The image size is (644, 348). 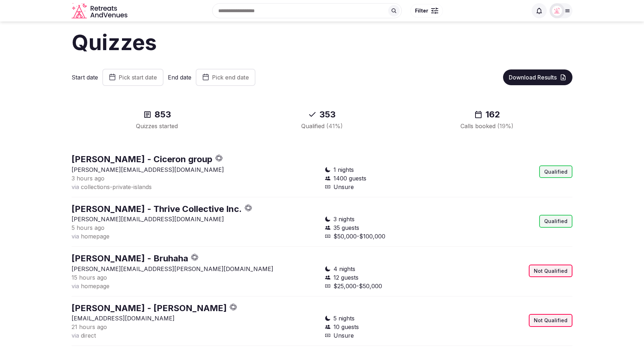 I want to click on span: Download Results, so click(x=533, y=78).